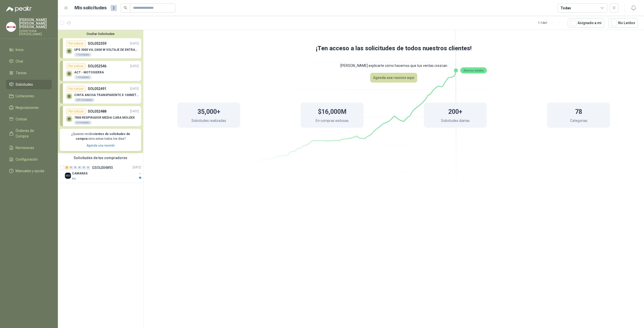  What do you see at coordinates (26, 159) in the screenshot?
I see `span: Configuración` at bounding box center [26, 159].